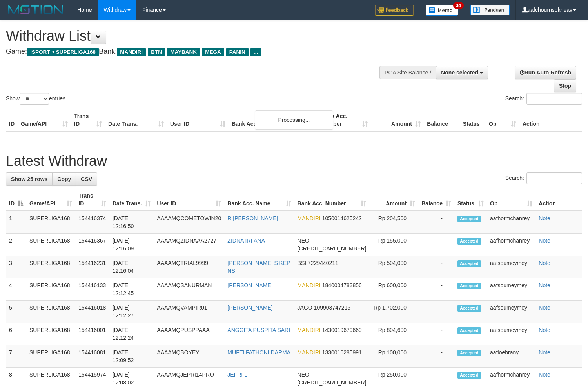  I want to click on td: 154416081, so click(92, 356).